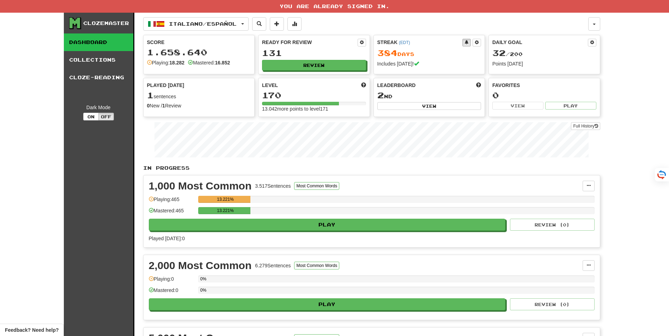 The height and width of the screenshot is (336, 669). I want to click on div: Ready for Review, so click(310, 42).